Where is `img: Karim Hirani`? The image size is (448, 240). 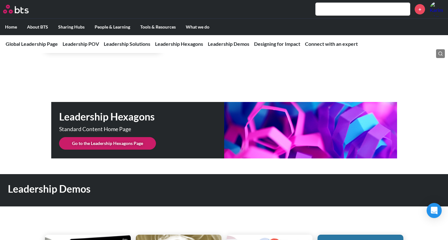 img: Karim Hirani is located at coordinates (437, 9).